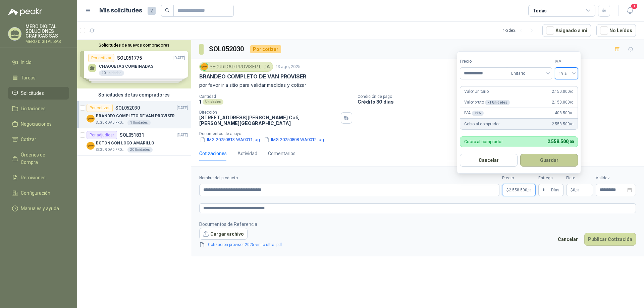 Image resolution: width=644 pixels, height=308 pixels. Describe the element at coordinates (420, 133) in the screenshot. I see `p: Documentos de apoyo` at that location.